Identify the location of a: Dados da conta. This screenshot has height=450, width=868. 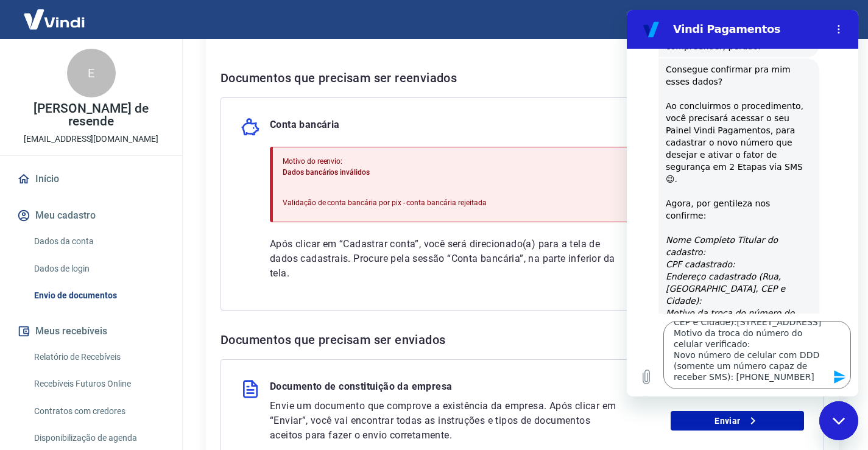
(98, 241).